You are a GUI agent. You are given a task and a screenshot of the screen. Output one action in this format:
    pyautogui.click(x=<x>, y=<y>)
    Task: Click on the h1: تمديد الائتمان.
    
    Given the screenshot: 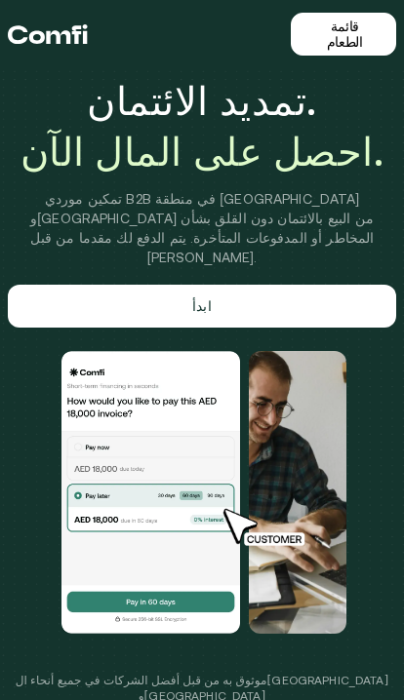 What is the action you would take?
    pyautogui.click(x=202, y=115)
    